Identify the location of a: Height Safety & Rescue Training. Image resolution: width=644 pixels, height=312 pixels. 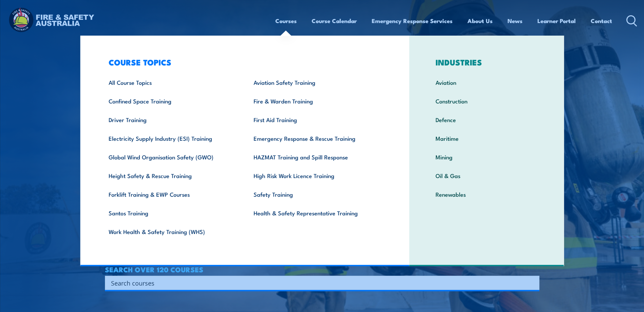
(170, 175).